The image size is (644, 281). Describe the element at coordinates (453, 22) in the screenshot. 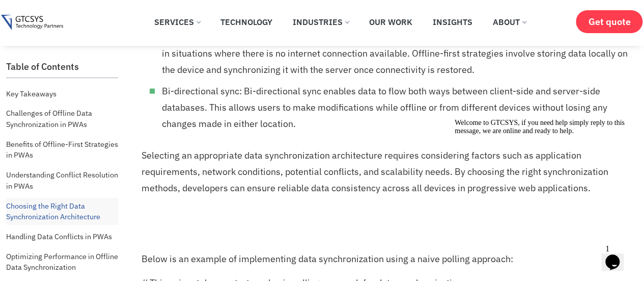

I see `a: Insights` at that location.